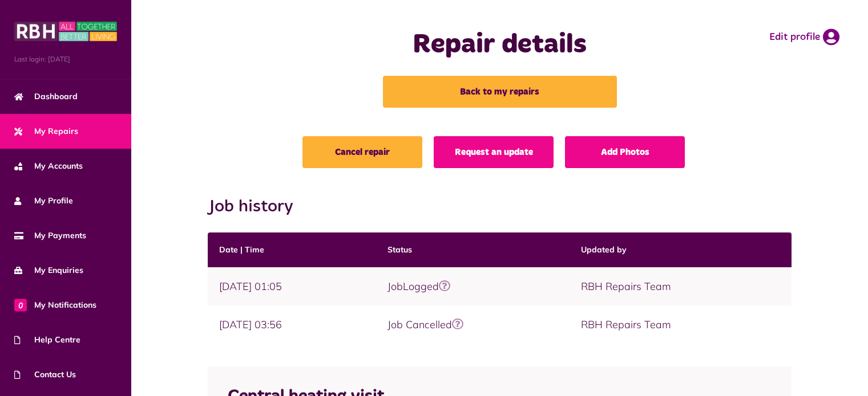 This screenshot has width=868, height=396. What do you see at coordinates (804, 37) in the screenshot?
I see `a: Edit profile` at bounding box center [804, 37].